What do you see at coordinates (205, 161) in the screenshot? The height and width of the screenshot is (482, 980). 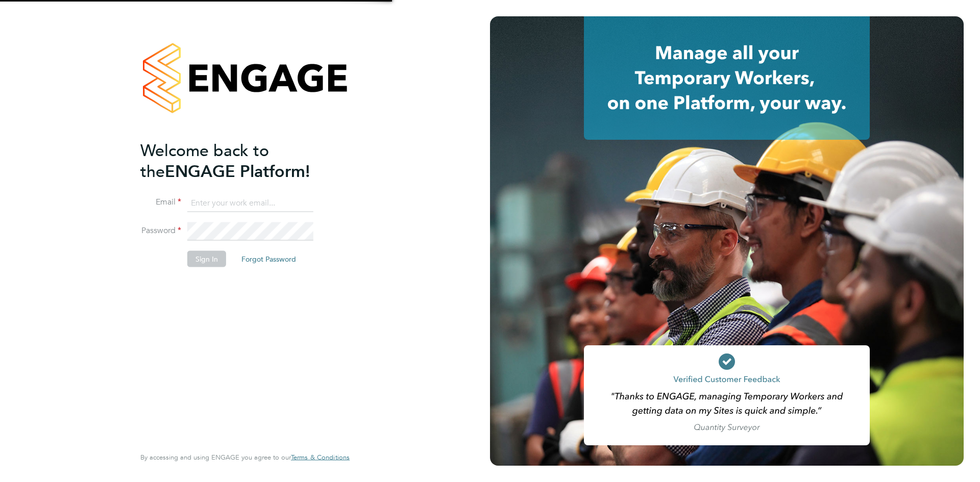 I see `span: Welcome back to the` at bounding box center [205, 161].